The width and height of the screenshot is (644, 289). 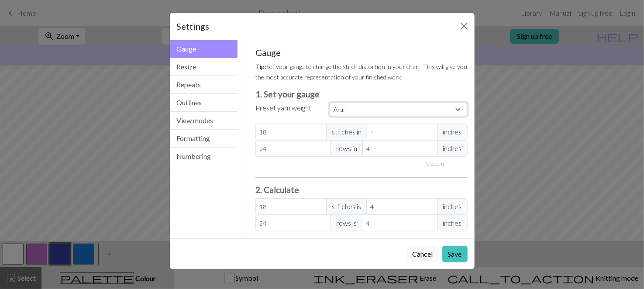 What do you see at coordinates (435, 163) in the screenshot?
I see `button: Usecm` at bounding box center [435, 163].